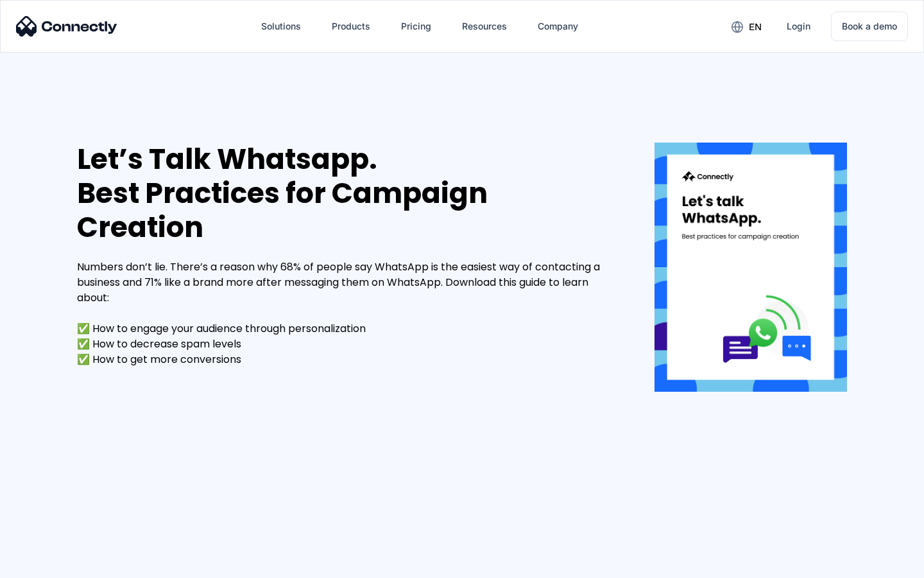 The height and width of the screenshot is (578, 924). I want to click on div: Let’s Talk Whatsapp. Best Practices for Campaign Creation, so click(346, 193).